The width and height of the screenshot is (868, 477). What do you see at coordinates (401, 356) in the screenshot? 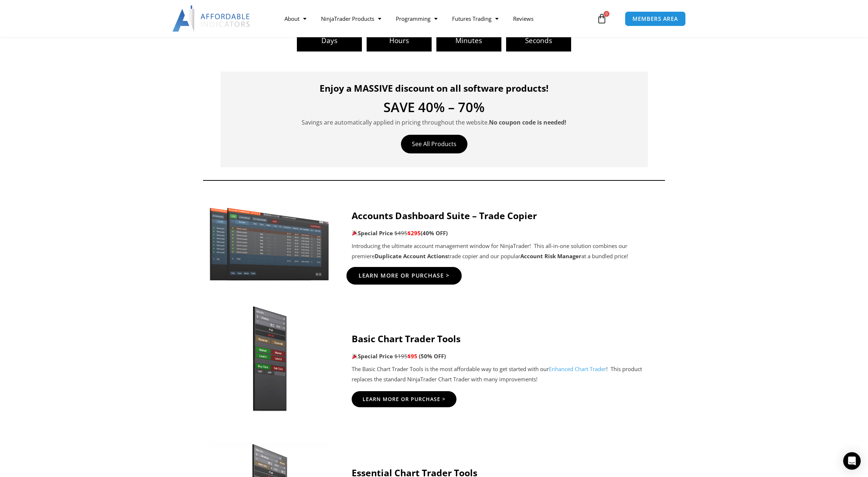
I see `span: $195` at bounding box center [401, 356].